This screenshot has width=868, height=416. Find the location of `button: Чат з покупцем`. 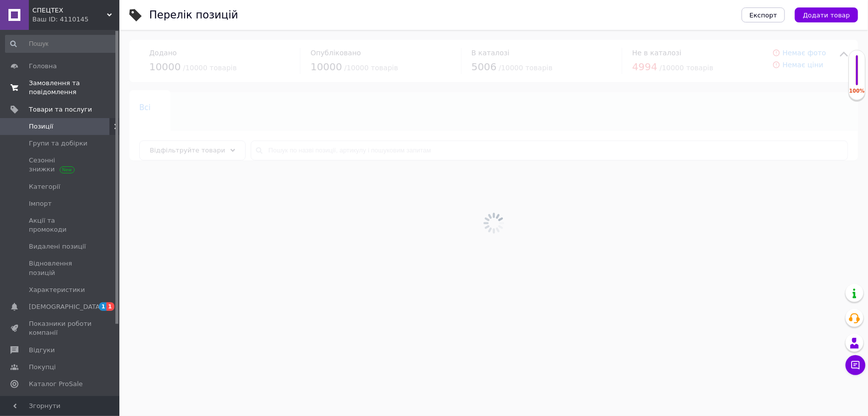

button: Чат з покупцем is located at coordinates (855, 365).